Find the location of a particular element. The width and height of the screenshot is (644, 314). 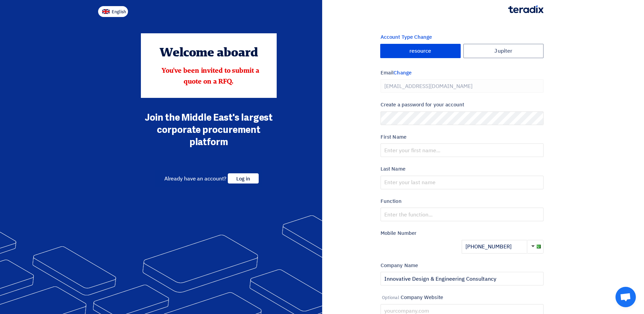

input: Enter the mobile number ... is located at coordinates (494, 247).